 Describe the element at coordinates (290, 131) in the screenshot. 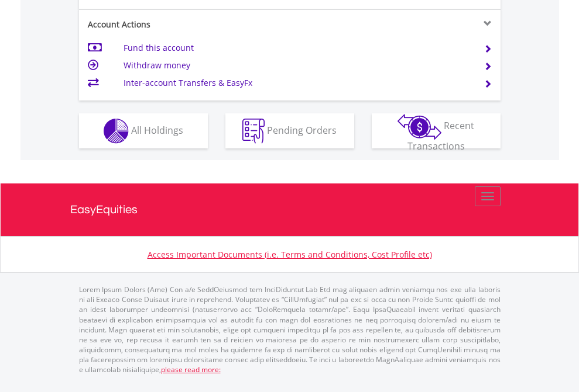

I see `button: Pending Orders` at that location.